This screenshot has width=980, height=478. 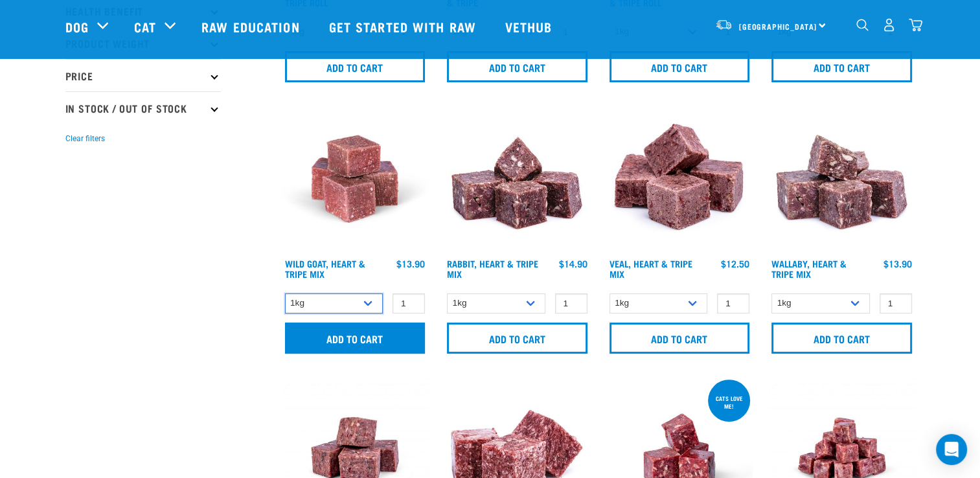 I want to click on img: 1174 Wallaby Heart Tripe Mix 01, so click(x=841, y=178).